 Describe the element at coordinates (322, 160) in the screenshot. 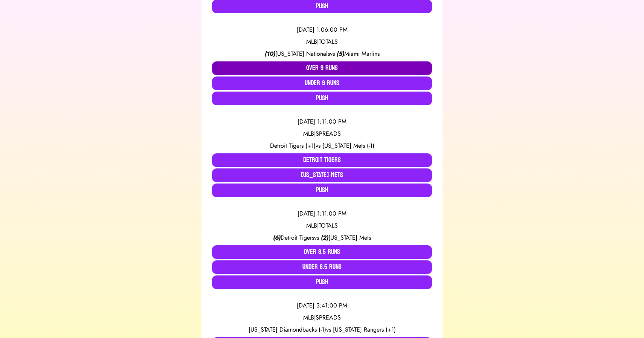

I see `button: Detroit Tigers` at that location.